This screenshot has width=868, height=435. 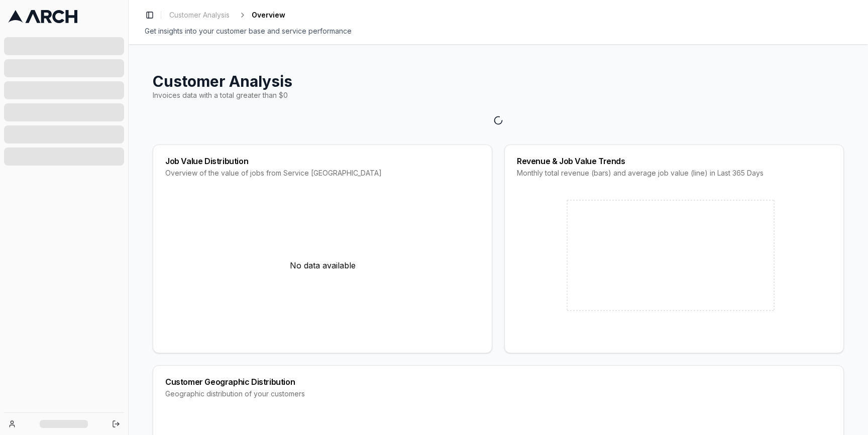 What do you see at coordinates (498, 96) in the screenshot?
I see `div: Invoices data with a total greater than $0` at bounding box center [498, 96].